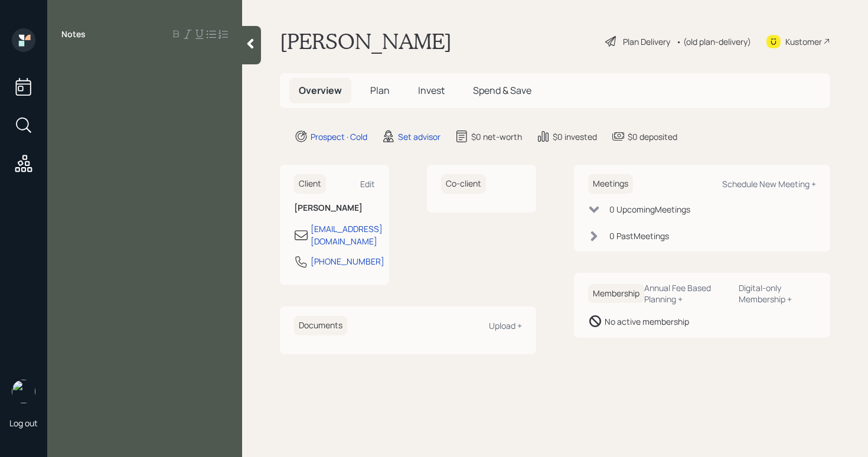 This screenshot has width=868, height=457. Describe the element at coordinates (367, 183) in the screenshot. I see `div: Edit` at that location.